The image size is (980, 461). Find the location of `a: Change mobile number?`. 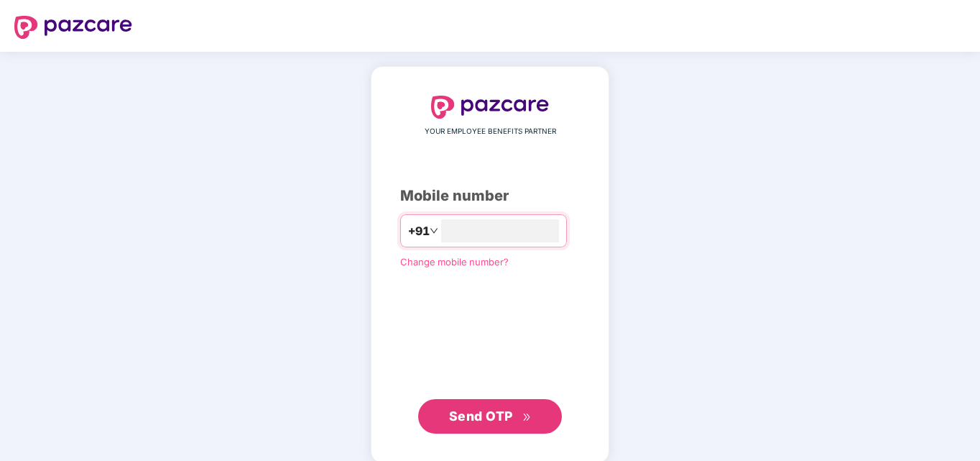

a: Change mobile number? is located at coordinates (455, 261).